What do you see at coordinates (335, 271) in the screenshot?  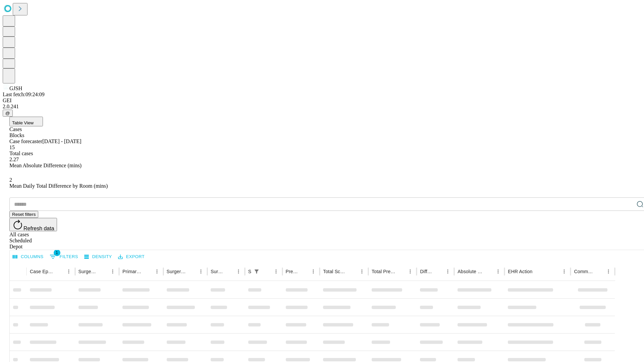 I see `div: Total Scheduled Duration` at bounding box center [335, 271].